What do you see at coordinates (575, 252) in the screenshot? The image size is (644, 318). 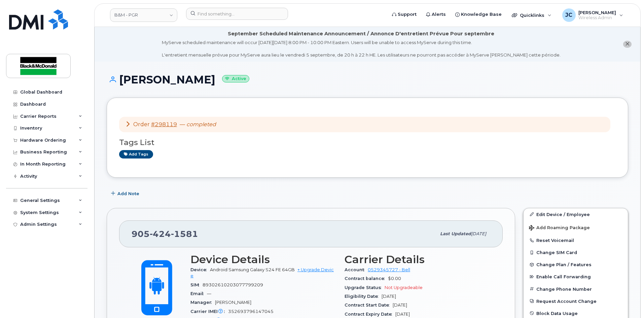 I see `button: Change SIM Card` at bounding box center [575, 252].